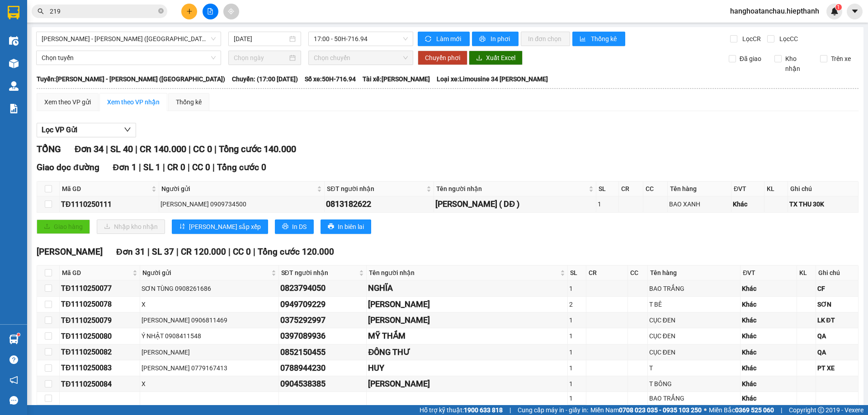  What do you see at coordinates (323, 320) in the screenshot?
I see `td: 0375292997` at bounding box center [323, 320].